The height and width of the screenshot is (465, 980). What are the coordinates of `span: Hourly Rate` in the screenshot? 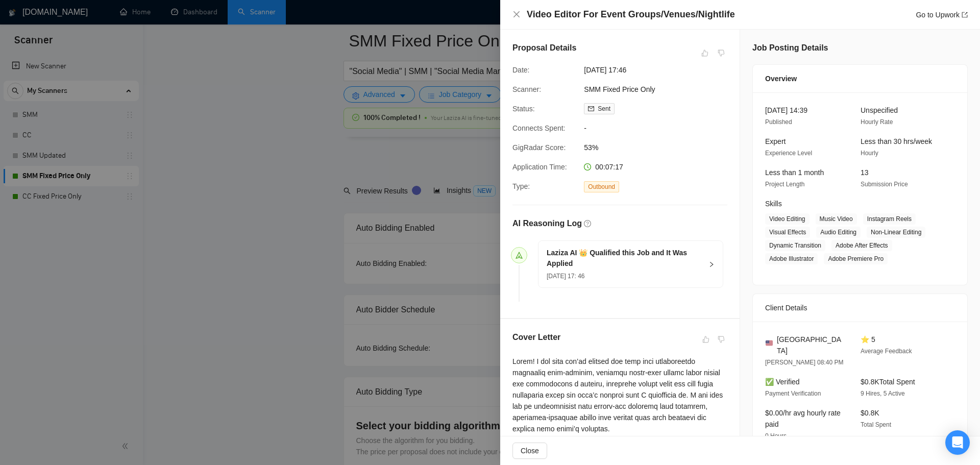 It's located at (876, 122).